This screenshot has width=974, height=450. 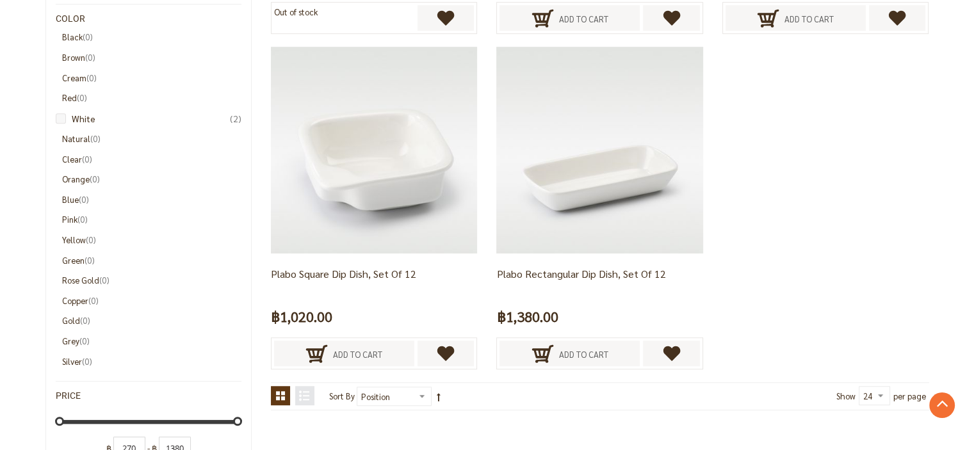 I want to click on span: Show, so click(x=846, y=396).